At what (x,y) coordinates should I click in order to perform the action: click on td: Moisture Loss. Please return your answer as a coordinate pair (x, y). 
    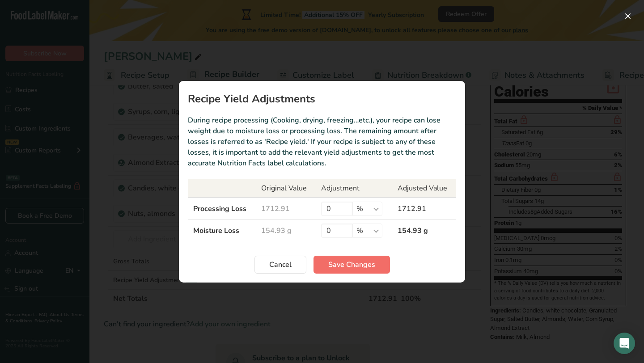
    Looking at the image, I should click on (222, 230).